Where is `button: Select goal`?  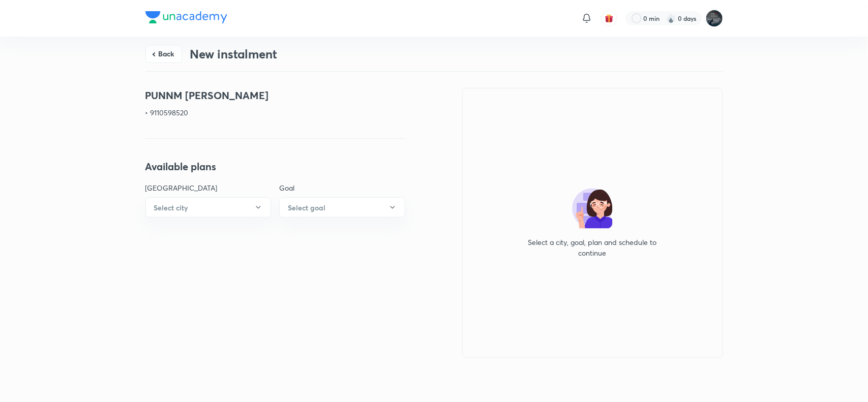 button: Select goal is located at coordinates (342, 207).